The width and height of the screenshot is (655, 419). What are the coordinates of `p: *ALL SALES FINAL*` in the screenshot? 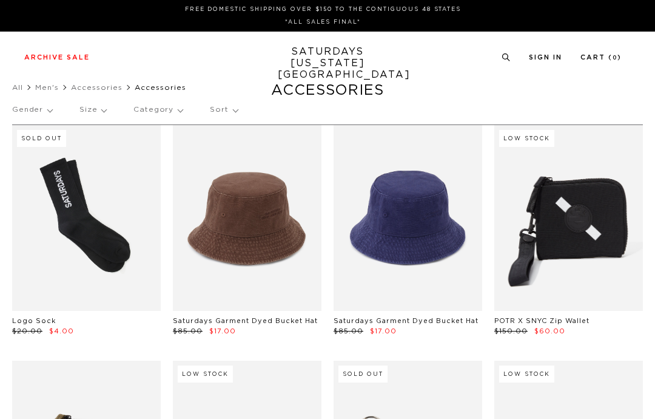 It's located at (323, 22).